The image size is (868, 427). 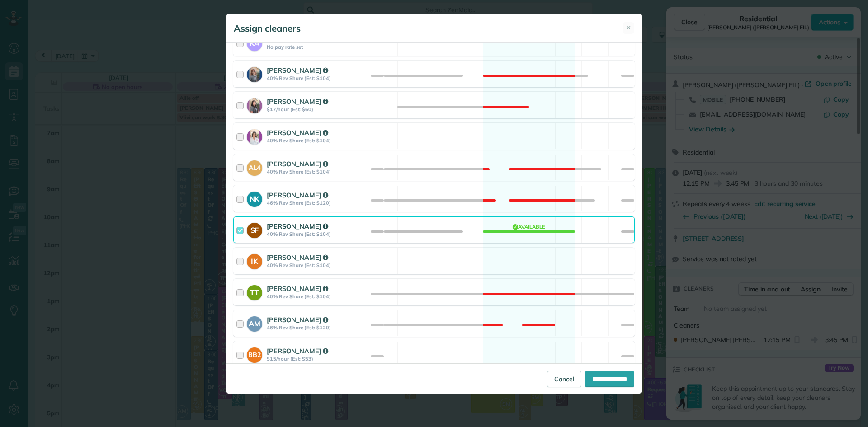 What do you see at coordinates (564, 379) in the screenshot?
I see `a: Cancel` at bounding box center [564, 379].